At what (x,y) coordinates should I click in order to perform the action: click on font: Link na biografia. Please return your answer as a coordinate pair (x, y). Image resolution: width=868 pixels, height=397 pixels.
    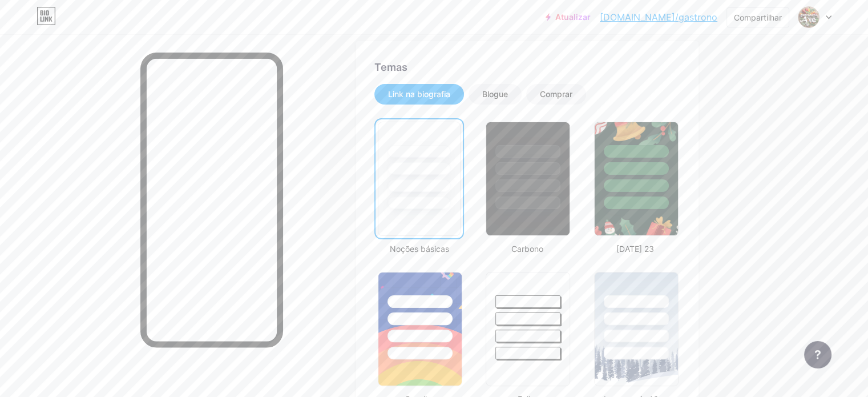
    Looking at the image, I should click on (418, 94).